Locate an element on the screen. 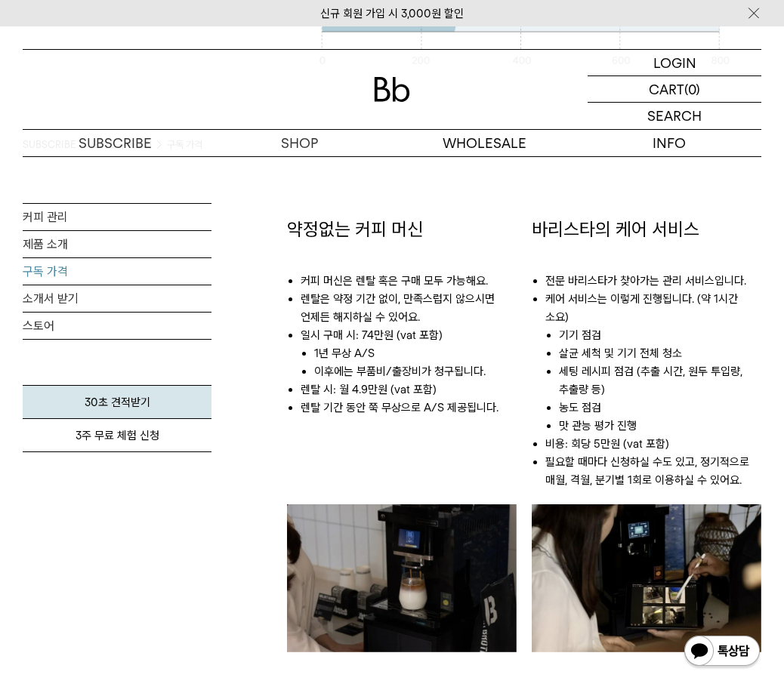 The height and width of the screenshot is (693, 784). p: INFO is located at coordinates (670, 143).